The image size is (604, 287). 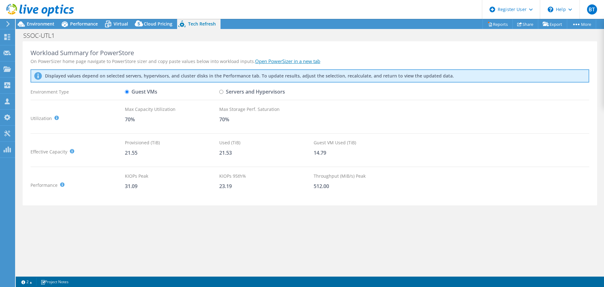 What do you see at coordinates (121, 24) in the screenshot?
I see `span: Virtual` at bounding box center [121, 24].